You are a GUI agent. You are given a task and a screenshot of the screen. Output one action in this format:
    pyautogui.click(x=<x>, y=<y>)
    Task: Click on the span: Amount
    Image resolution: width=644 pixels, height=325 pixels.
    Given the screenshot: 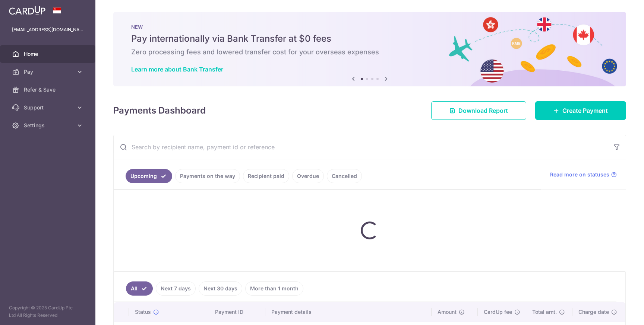 What is the action you would take?
    pyautogui.click(x=447, y=312)
    